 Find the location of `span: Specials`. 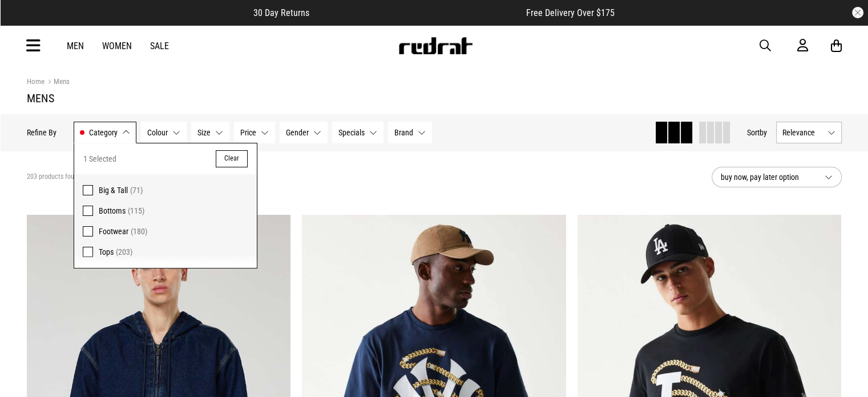

span: Specials is located at coordinates (352, 132).